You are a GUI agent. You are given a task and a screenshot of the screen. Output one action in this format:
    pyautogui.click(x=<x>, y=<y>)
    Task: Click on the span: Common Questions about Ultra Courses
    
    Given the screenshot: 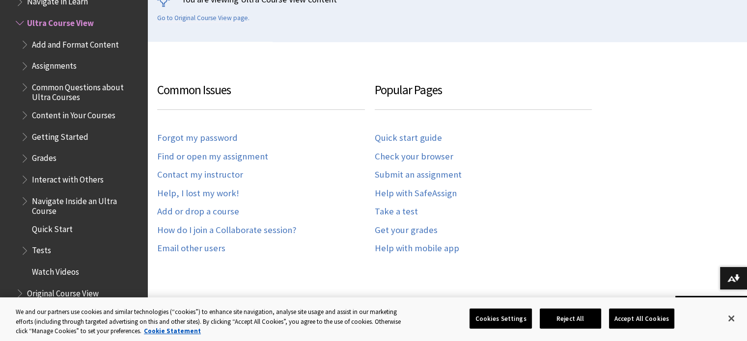 What is the action you would take?
    pyautogui.click(x=86, y=90)
    